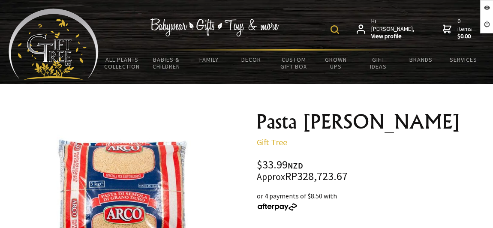 Image resolution: width=493 pixels, height=228 pixels. What do you see at coordinates (393, 36) in the screenshot?
I see `strong: View profile` at bounding box center [393, 36].